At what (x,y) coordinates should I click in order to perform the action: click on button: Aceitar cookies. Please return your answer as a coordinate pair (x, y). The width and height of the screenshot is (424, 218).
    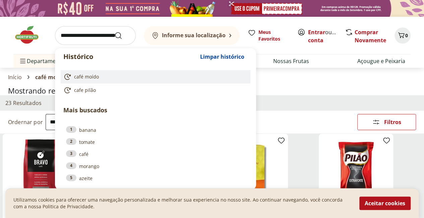
    Looking at the image, I should click on (384, 203).